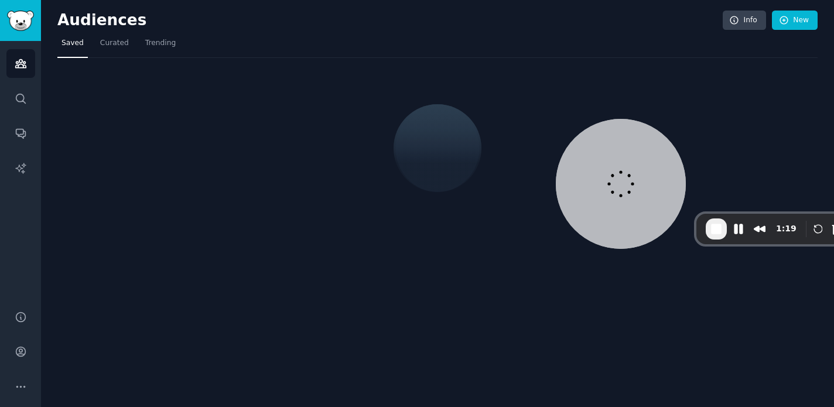 The width and height of the screenshot is (834, 407). What do you see at coordinates (73, 43) in the screenshot?
I see `span: Saved` at bounding box center [73, 43].